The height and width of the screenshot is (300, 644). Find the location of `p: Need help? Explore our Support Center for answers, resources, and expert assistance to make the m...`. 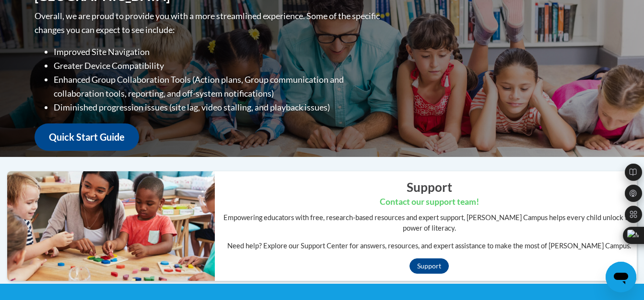

p: Need help? Explore our Support Center for answers, resources, and expert assistance to make the m... is located at coordinates (429, 246).